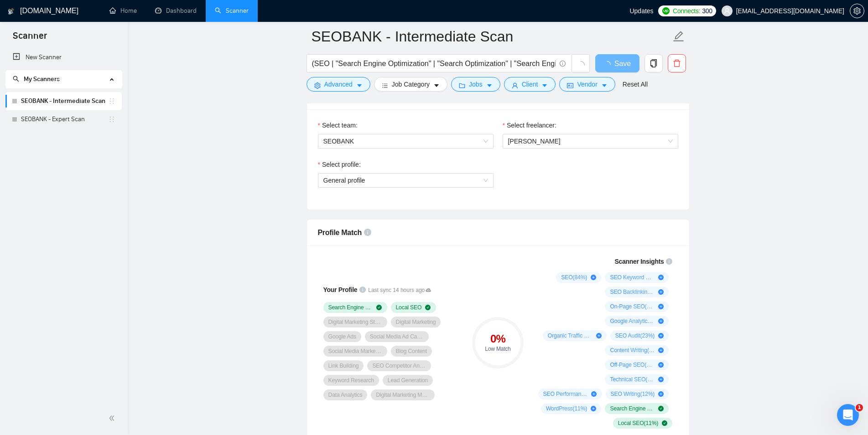 The image size is (868, 435). I want to click on img: logo, so click(11, 11).